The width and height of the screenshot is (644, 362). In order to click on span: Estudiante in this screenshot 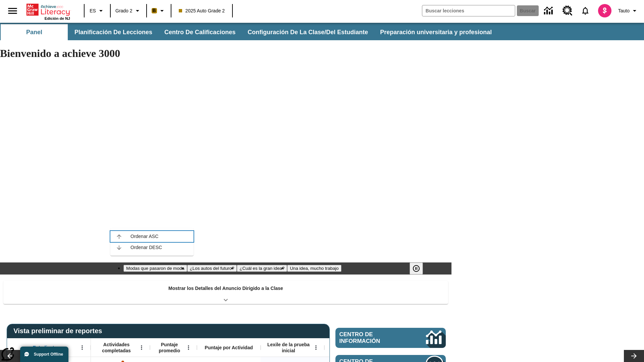, I will do `click(45, 347)`.